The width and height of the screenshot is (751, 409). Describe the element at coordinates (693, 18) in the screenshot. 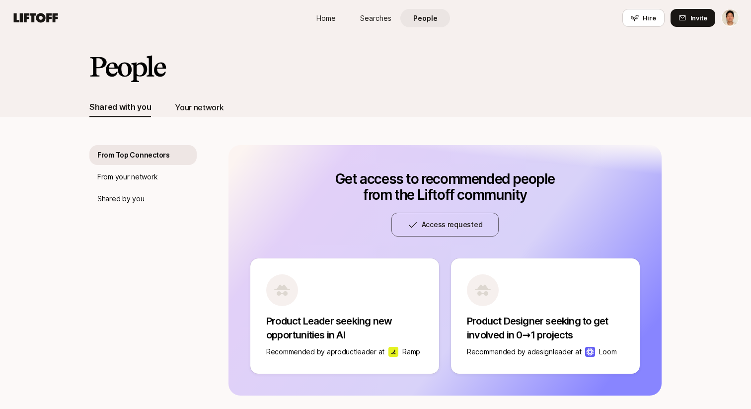

I see `button: Invite` at that location.